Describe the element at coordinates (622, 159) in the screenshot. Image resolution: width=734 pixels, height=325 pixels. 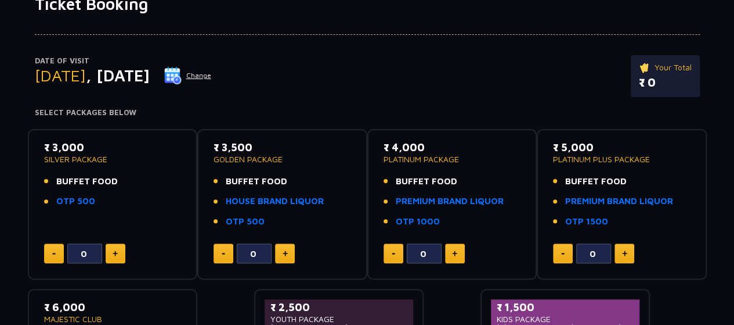
I see `p: PLATINUM PLUS PACKAGE` at that location.